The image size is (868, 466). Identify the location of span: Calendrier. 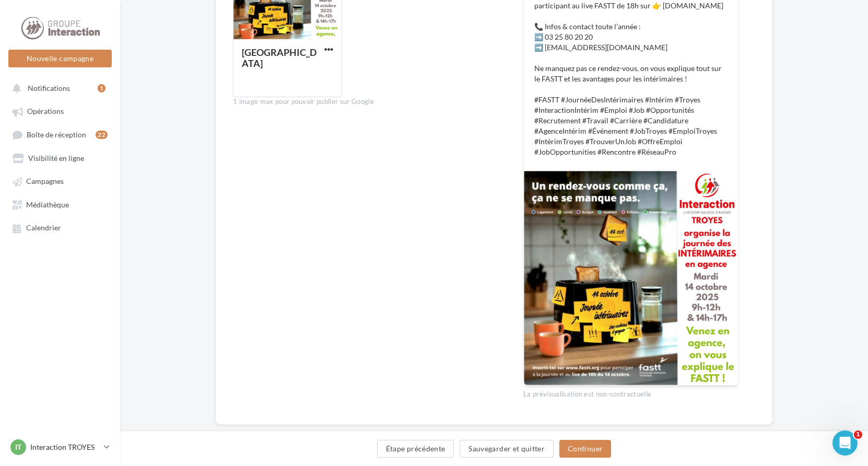
(43, 228).